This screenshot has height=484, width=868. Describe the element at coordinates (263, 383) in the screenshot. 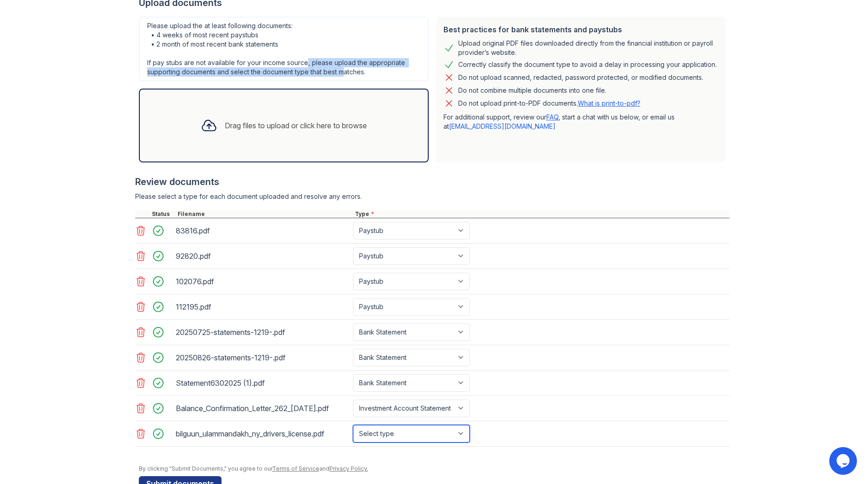

I see `div: Statement6302025 (1).pdf` at that location.